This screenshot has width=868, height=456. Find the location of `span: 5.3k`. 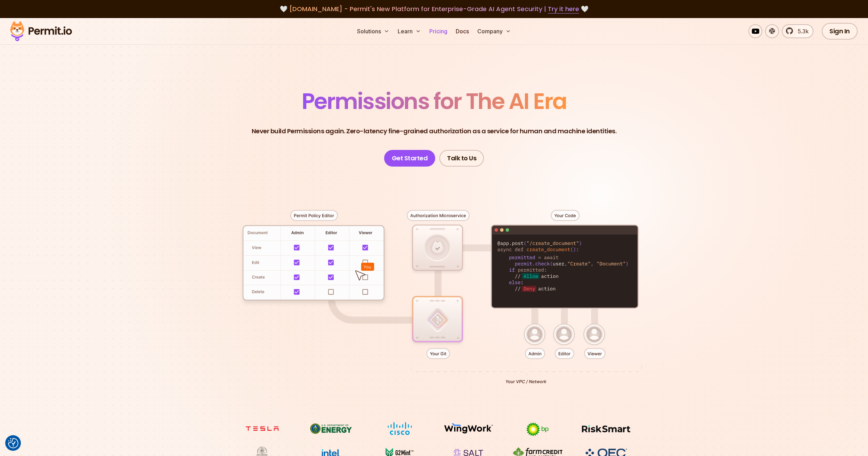

span: 5.3k is located at coordinates (801, 32).